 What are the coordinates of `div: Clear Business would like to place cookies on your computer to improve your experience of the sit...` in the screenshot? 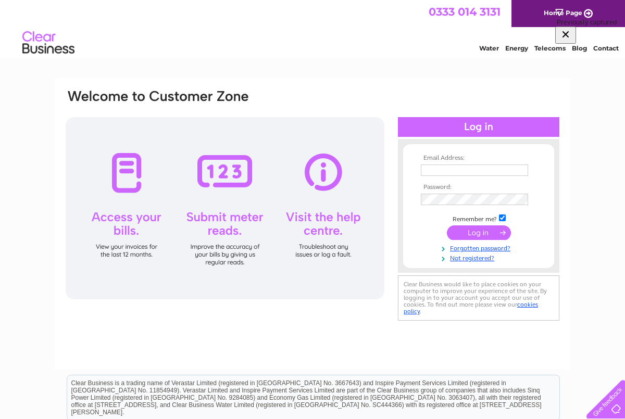 It's located at (478, 298).